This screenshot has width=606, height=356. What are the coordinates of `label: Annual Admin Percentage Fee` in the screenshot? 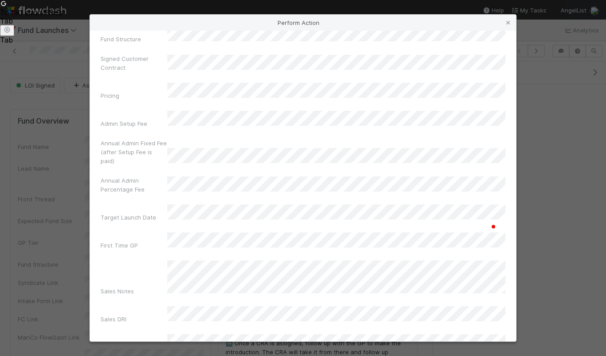 It's located at (134, 185).